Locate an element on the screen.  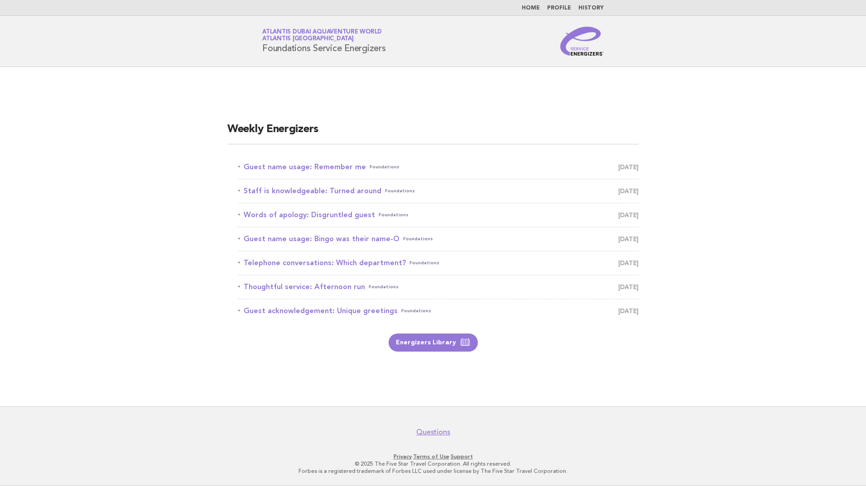
a: Privacy is located at coordinates (403, 457).